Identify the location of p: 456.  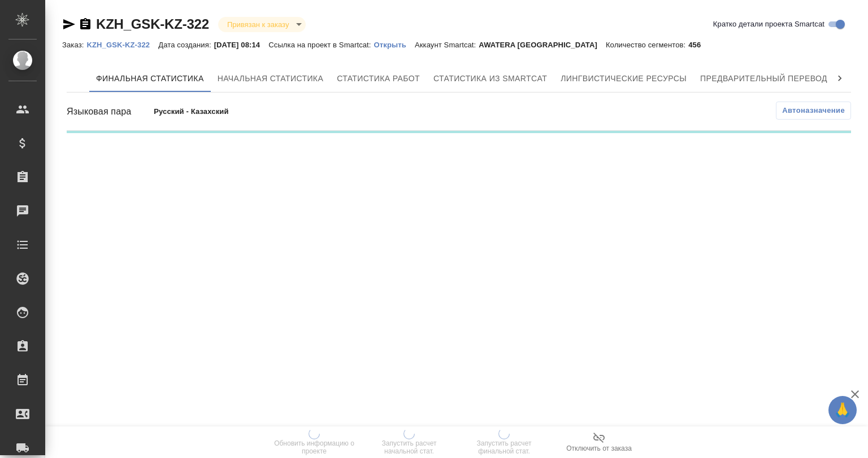
(698, 45).